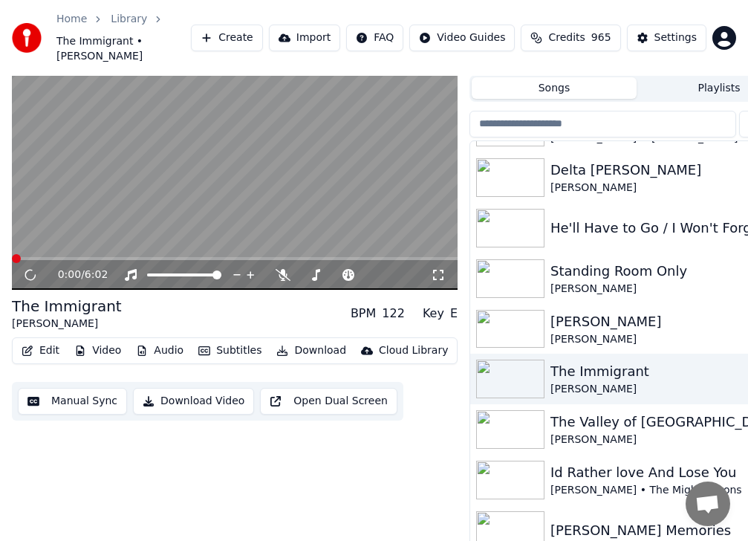  Describe the element at coordinates (433, 313) in the screenshot. I see `div: Key` at that location.